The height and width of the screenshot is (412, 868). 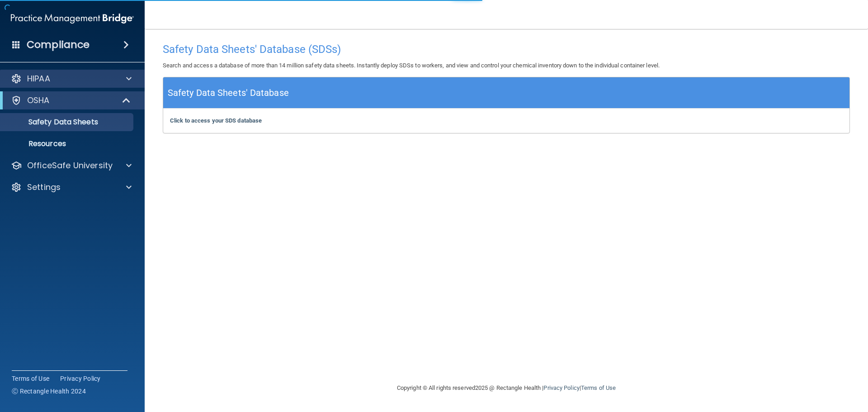 What do you see at coordinates (71, 100) in the screenshot?
I see `a: OSHA` at bounding box center [71, 100].